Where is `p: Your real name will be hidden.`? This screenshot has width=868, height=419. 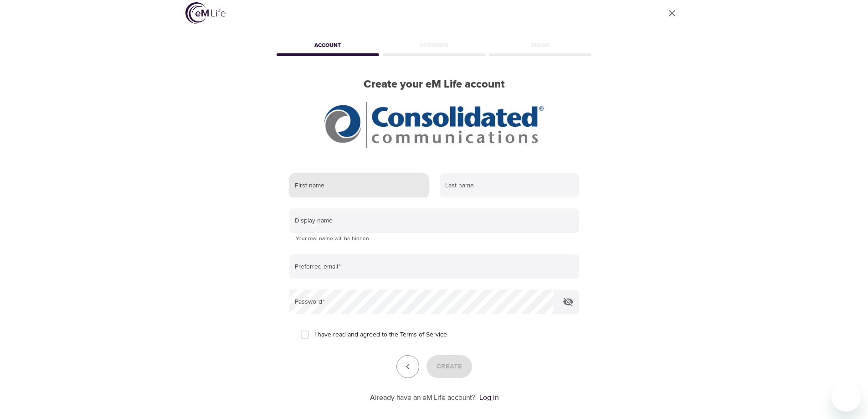
p: Your real name will be hidden. is located at coordinates (434, 239).